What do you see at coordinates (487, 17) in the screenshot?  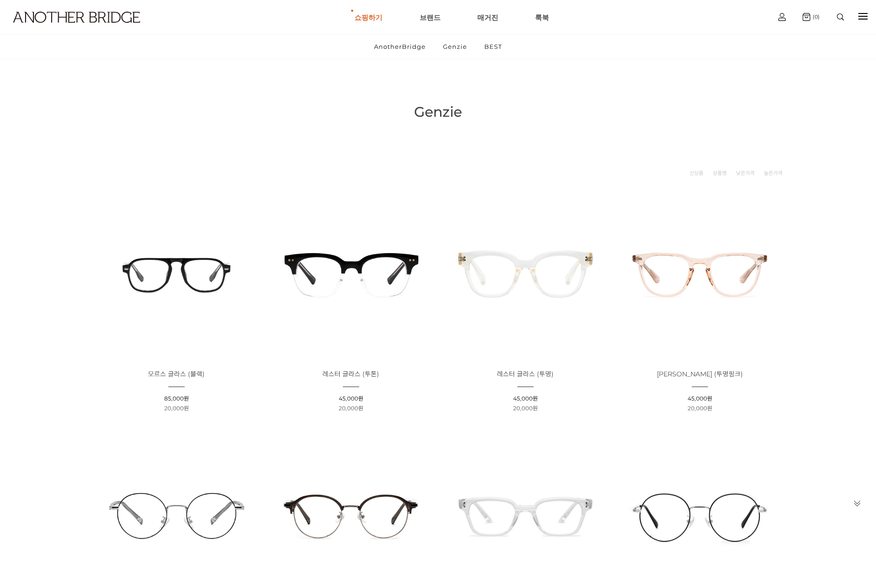 I see `a: 매거진` at bounding box center [487, 17].